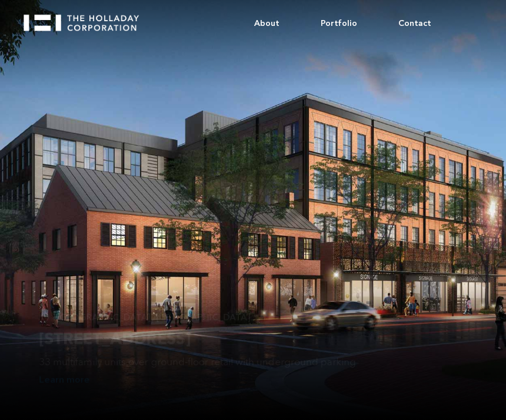 This screenshot has width=506, height=420. I want to click on img: Location Pin, so click(48, 318).